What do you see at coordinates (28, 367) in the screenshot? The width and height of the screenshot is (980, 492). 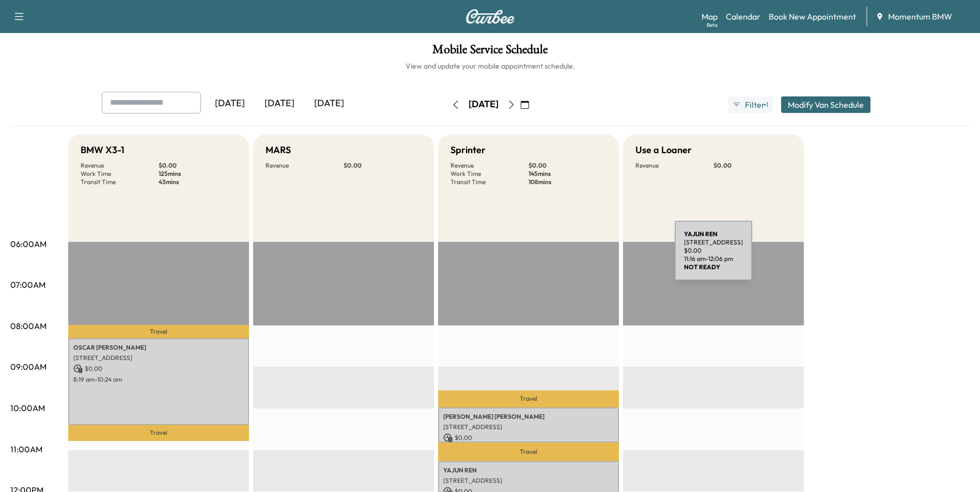 I see `p: 09:00AM` at bounding box center [28, 367].